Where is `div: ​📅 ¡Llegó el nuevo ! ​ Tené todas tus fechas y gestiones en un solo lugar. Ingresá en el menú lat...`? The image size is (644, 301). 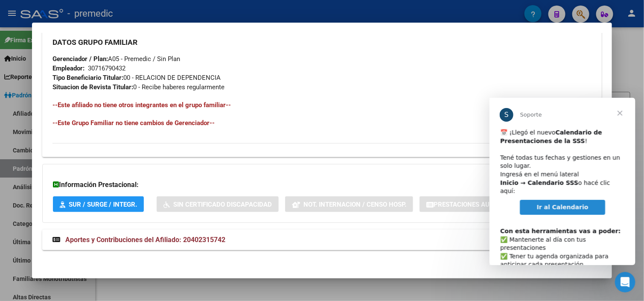 div: ​📅 ¡Llegó el nuevo ! ​ Tené todas tus fechas y gestiones en un solo lugar. Ingresá en el menú lat... is located at coordinates (73, 64).